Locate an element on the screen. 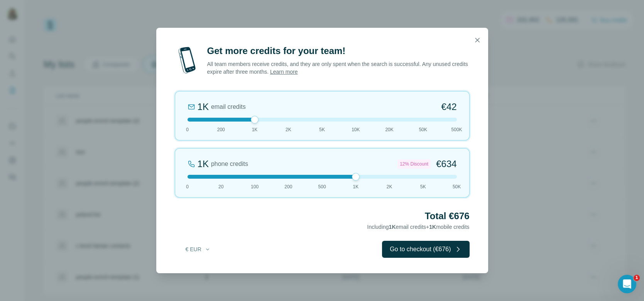  span: 1 is located at coordinates (636, 278).